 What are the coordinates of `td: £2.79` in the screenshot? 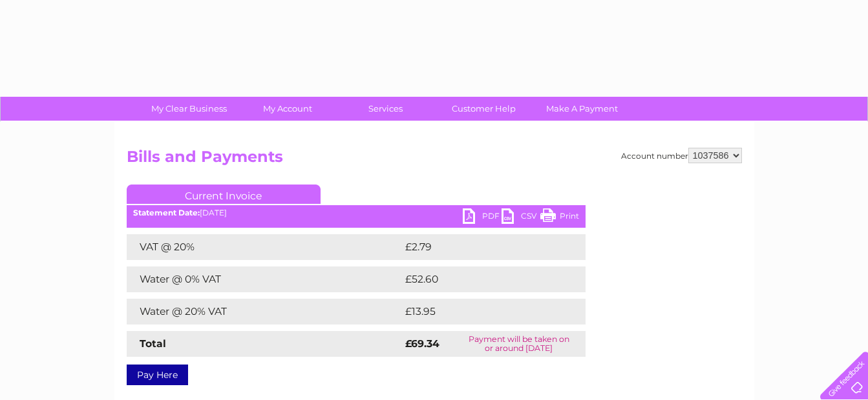 It's located at (478, 247).